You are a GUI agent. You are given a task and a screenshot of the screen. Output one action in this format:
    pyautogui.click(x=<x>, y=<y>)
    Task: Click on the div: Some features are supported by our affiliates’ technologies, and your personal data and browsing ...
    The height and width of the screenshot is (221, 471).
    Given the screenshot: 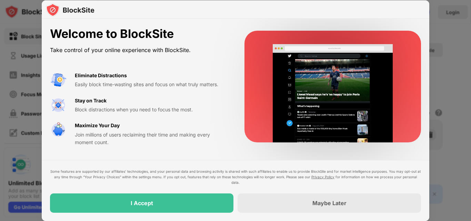 What is the action you would take?
    pyautogui.click(x=236, y=177)
    